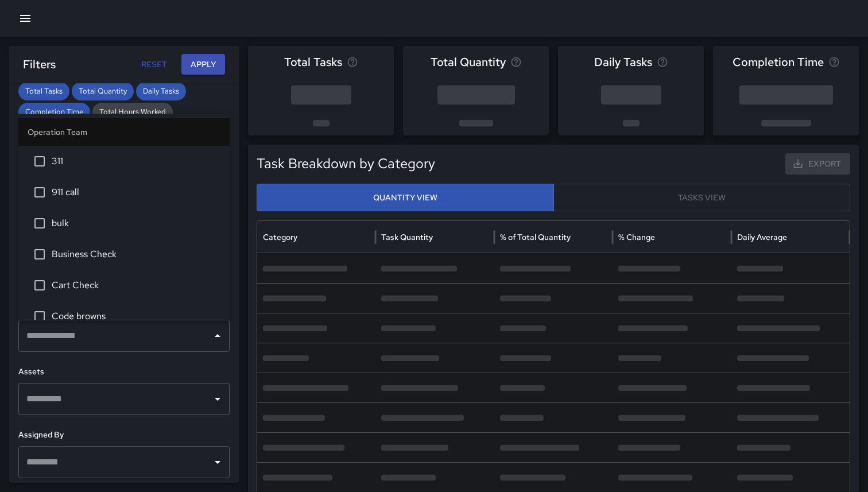  Describe the element at coordinates (44, 91) in the screenshot. I see `div: Total Tasks` at that location.